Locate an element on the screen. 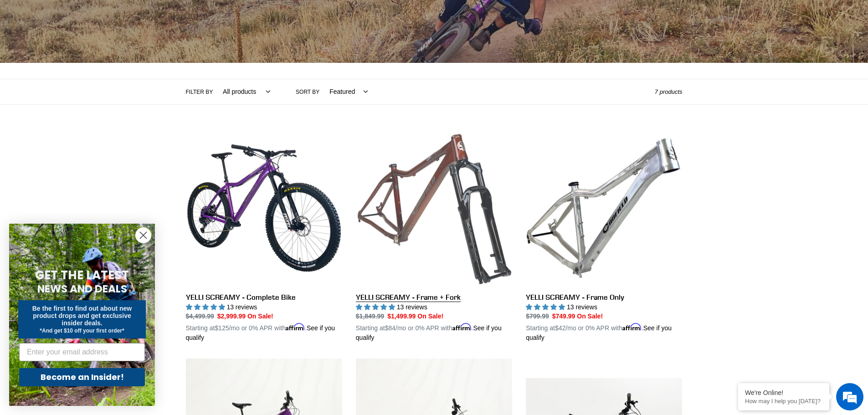 Image resolution: width=868 pixels, height=415 pixels. label: Sort by is located at coordinates (307, 92).